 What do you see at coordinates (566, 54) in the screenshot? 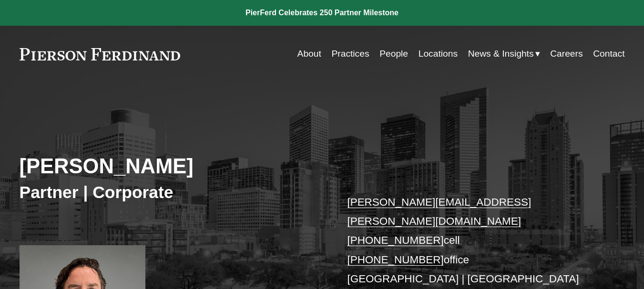
I see `a: Careers` at bounding box center [566, 54].